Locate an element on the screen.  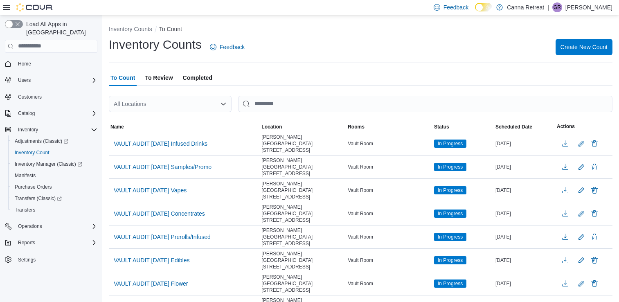
a: Inventory Count is located at coordinates (32, 153).